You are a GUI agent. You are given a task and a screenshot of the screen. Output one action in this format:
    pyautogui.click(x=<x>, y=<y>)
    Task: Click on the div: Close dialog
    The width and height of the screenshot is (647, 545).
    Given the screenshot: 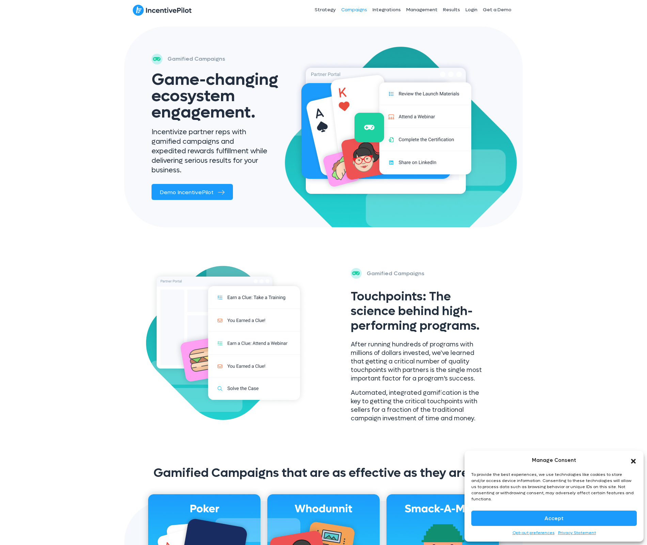 What is the action you would take?
    pyautogui.click(x=633, y=460)
    